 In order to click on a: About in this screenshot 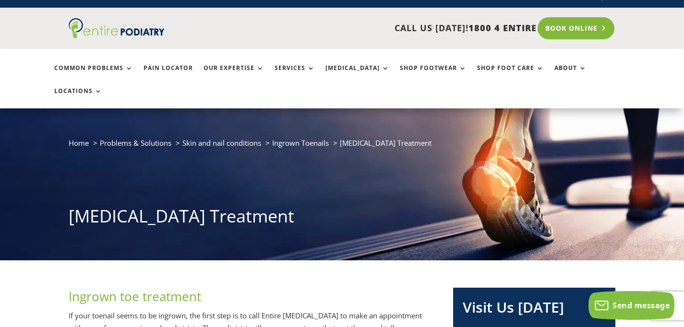, I will do `click(570, 75)`.